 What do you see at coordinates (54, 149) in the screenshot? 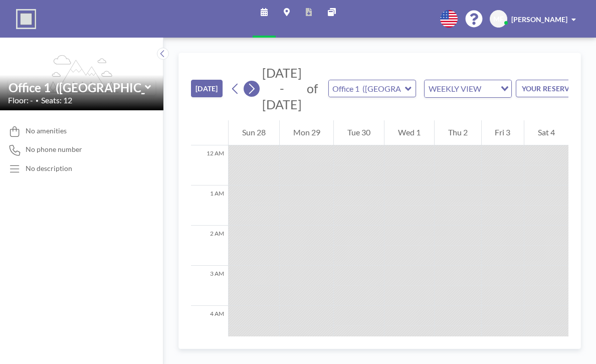
I see `span: No phone number` at bounding box center [54, 149].